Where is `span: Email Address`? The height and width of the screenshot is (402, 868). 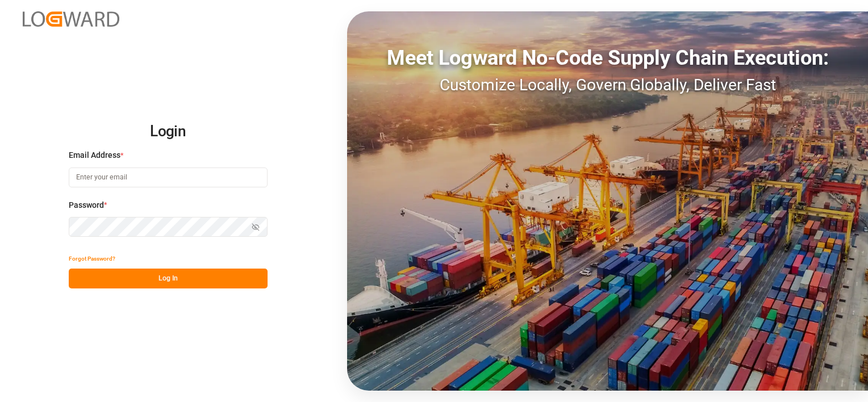 span: Email Address is located at coordinates (94, 155).